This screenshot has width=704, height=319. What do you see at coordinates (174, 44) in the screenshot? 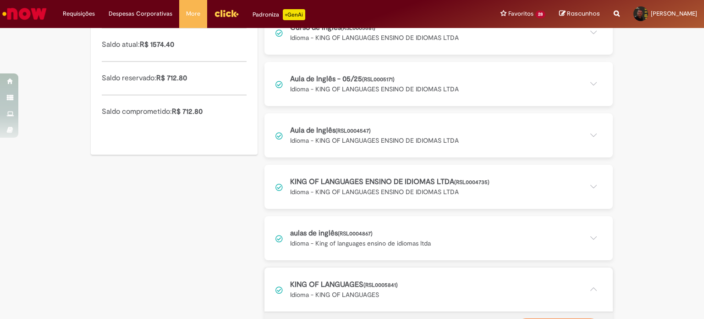
I see `p: Saldo atual:` at bounding box center [174, 44].